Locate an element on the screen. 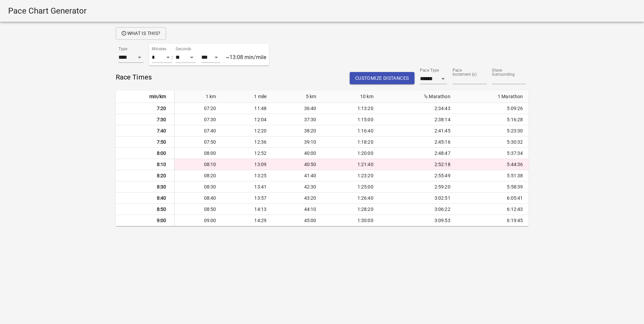 Image resolution: width=644 pixels, height=324 pixels. td: 3:06:22 is located at coordinates (420, 209).